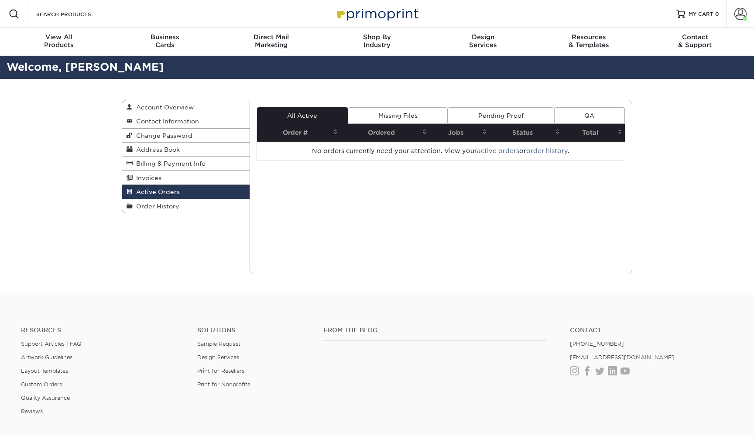 The height and width of the screenshot is (436, 754). I want to click on a: Pending Proof, so click(500, 116).